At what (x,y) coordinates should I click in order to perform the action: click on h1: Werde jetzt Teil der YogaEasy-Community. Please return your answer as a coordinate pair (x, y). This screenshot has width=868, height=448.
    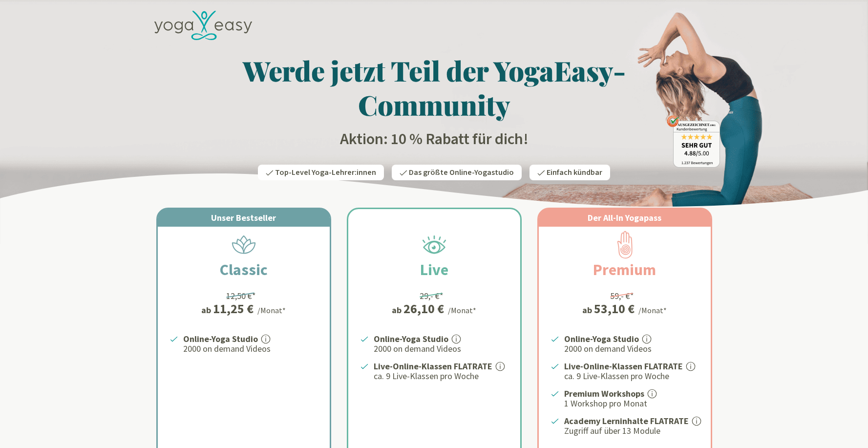
    Looking at the image, I should click on (434, 87).